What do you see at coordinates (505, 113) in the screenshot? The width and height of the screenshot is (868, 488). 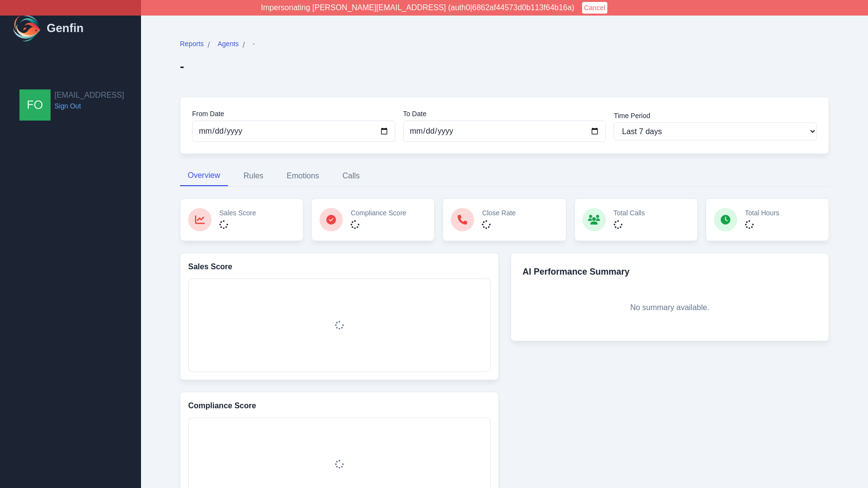 I see `label: To Date` at bounding box center [505, 113].